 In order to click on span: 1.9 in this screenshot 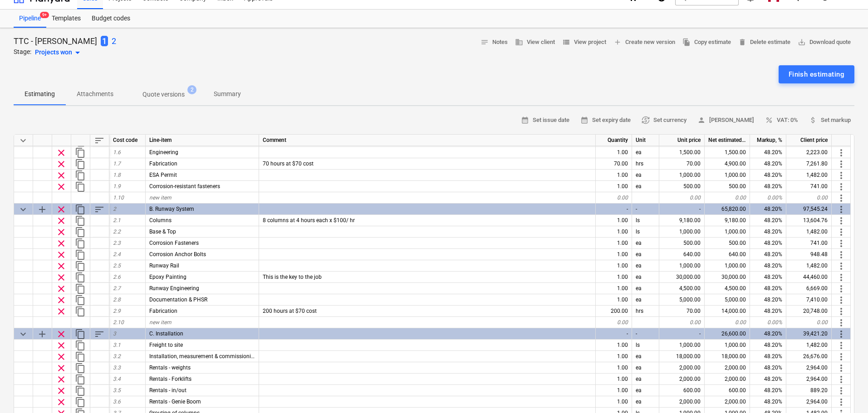, I will do `click(117, 186)`.